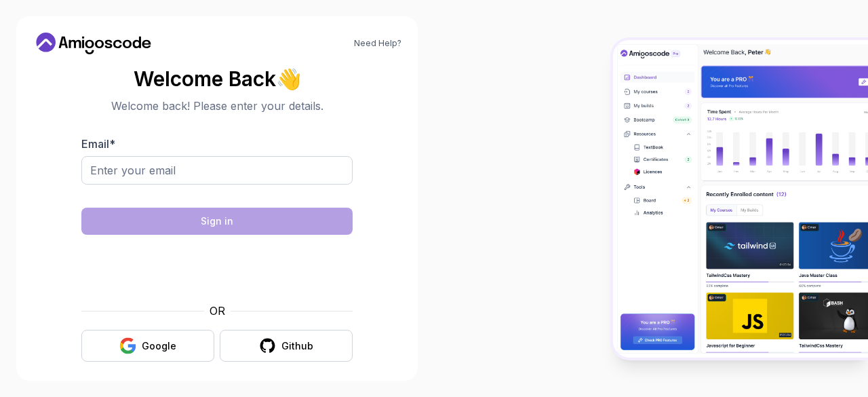 Image resolution: width=868 pixels, height=397 pixels. Describe the element at coordinates (378, 43) in the screenshot. I see `a: Need Help?` at that location.